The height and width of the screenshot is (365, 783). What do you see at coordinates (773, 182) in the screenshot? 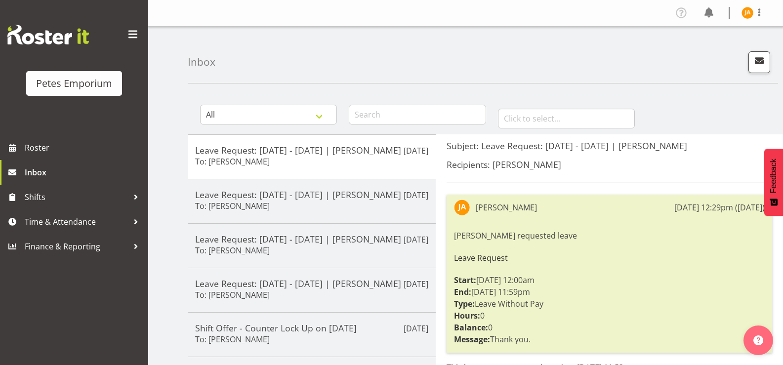
I see `button: Feedback - Show survey` at bounding box center [773, 182].